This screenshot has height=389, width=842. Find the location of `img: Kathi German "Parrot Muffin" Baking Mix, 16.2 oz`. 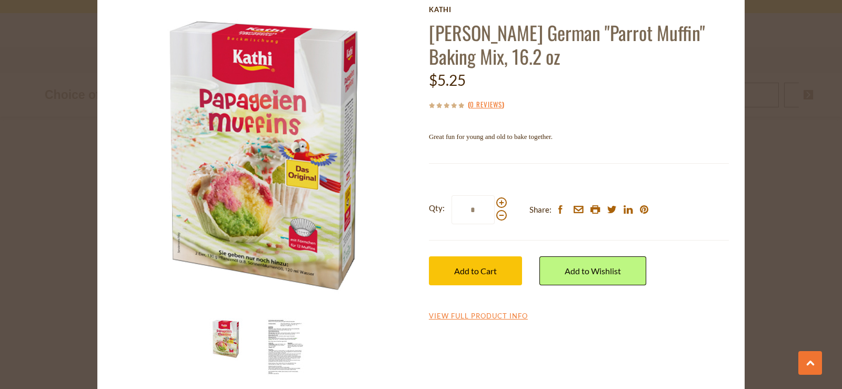

img: Kathi German "Parrot Muffin" Baking Mix, 16.2 oz is located at coordinates (287, 347).